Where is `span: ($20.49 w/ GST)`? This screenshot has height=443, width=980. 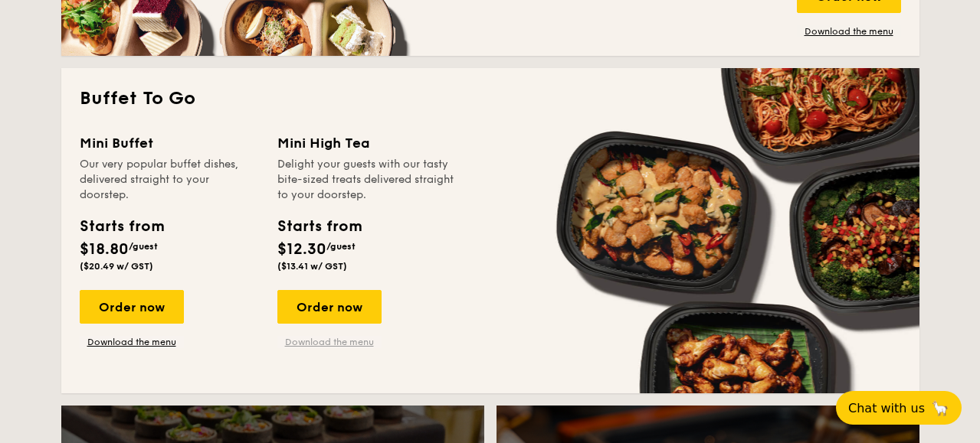 span: ($20.49 w/ GST) is located at coordinates (116, 266).